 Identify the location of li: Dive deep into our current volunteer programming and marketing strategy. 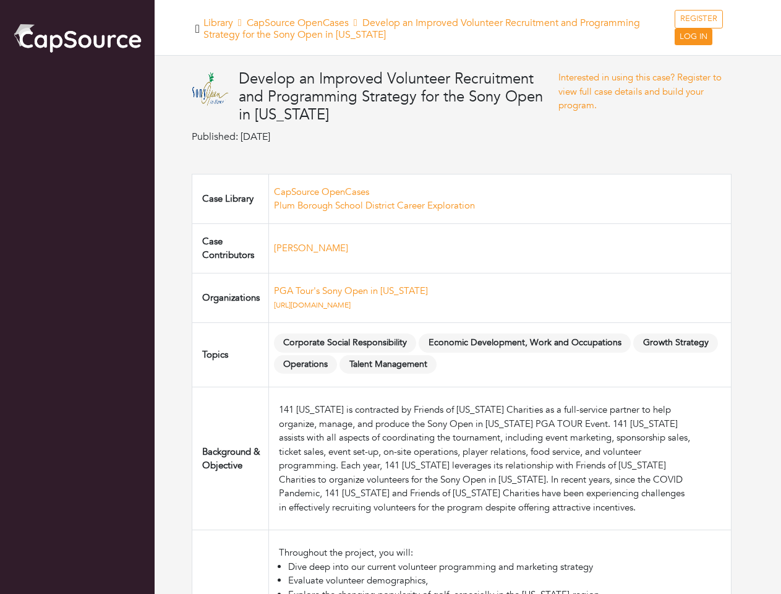
(489, 567).